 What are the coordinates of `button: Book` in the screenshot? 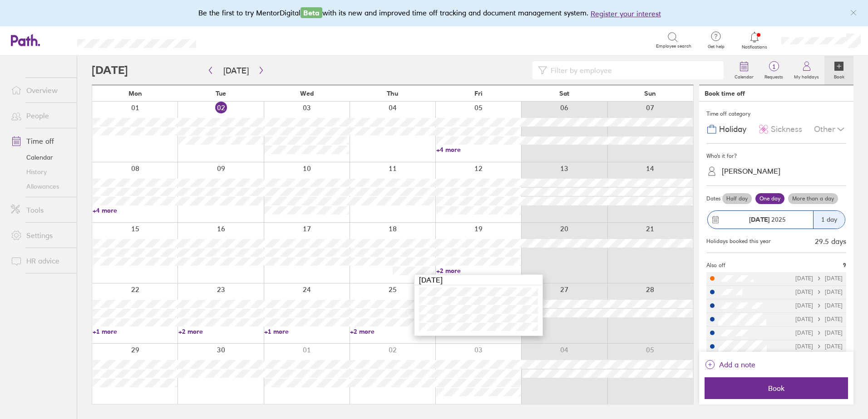 It's located at (777, 388).